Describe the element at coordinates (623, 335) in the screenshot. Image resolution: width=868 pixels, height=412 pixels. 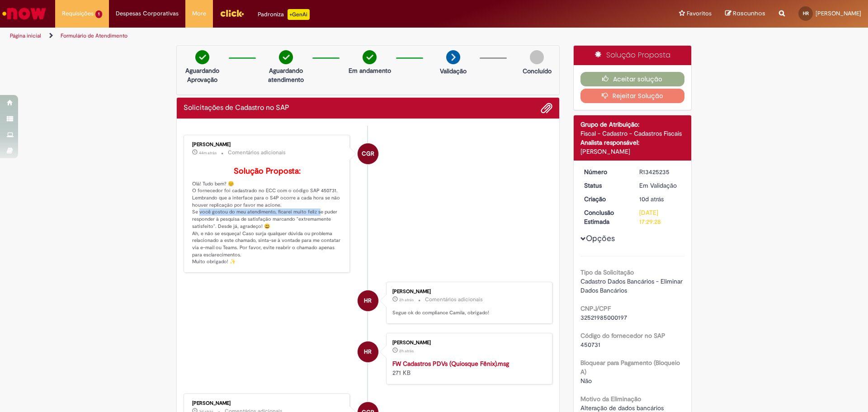
I see `b: Código do fornecedor no SAP` at that location.